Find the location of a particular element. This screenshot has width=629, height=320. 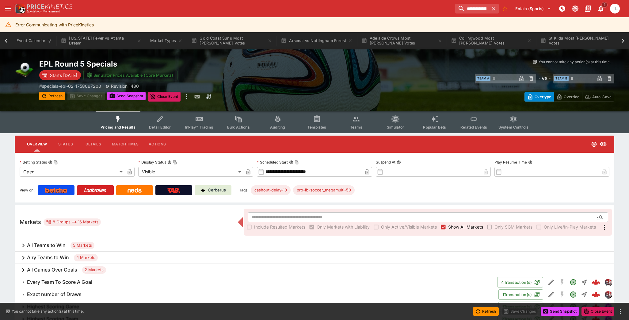

div: Event type filters is located at coordinates (314, 122).